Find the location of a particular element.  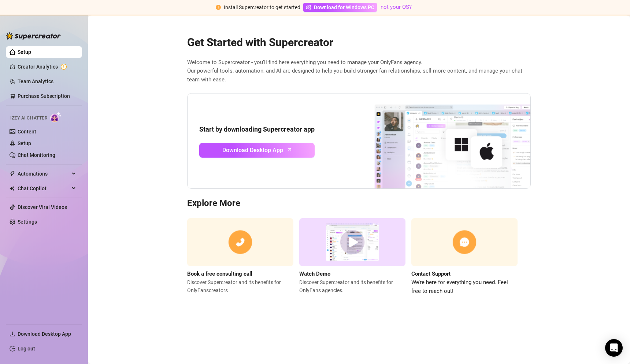

h3: Explore More is located at coordinates (359, 203).